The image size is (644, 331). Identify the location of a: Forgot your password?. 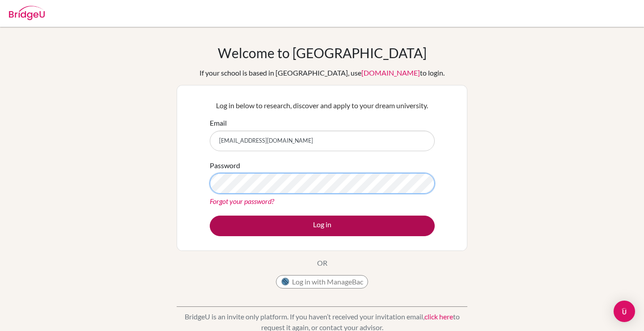
(242, 201).